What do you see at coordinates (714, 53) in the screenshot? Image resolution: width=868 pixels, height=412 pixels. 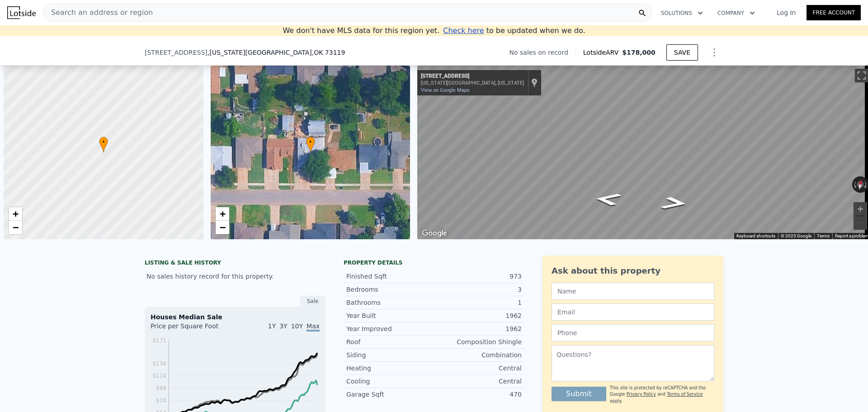 I see `button: Show Options` at bounding box center [714, 53].